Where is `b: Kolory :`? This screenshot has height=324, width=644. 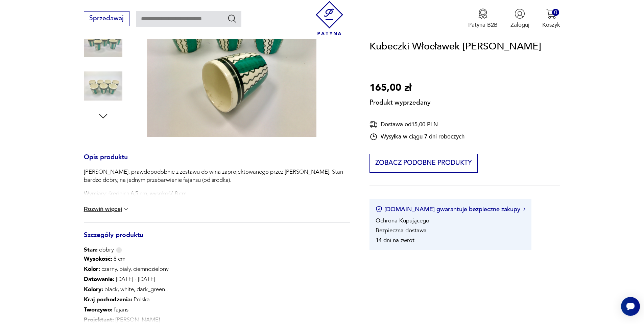
b: Kolory : is located at coordinates (93, 289).